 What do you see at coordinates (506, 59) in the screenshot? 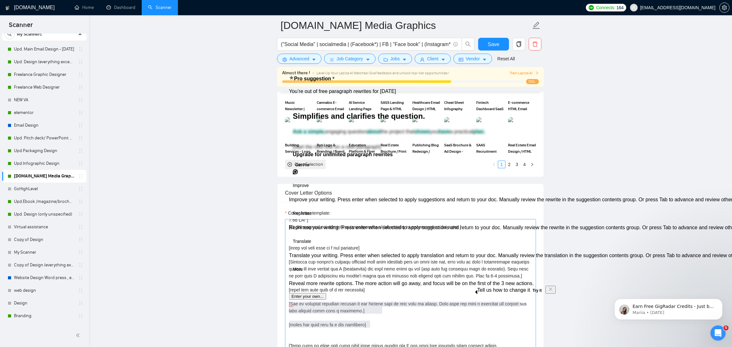
I see `a: Reset All` at bounding box center [506, 59].